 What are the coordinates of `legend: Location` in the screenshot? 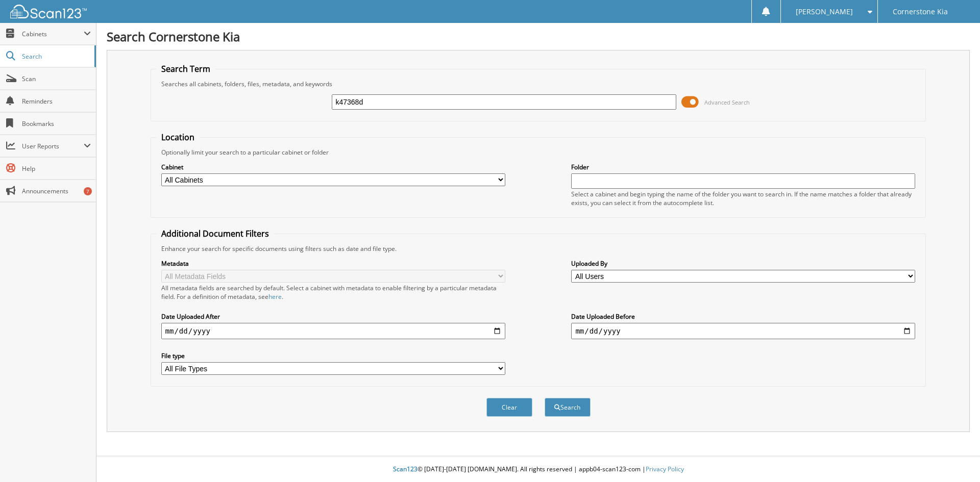 It's located at (177, 137).